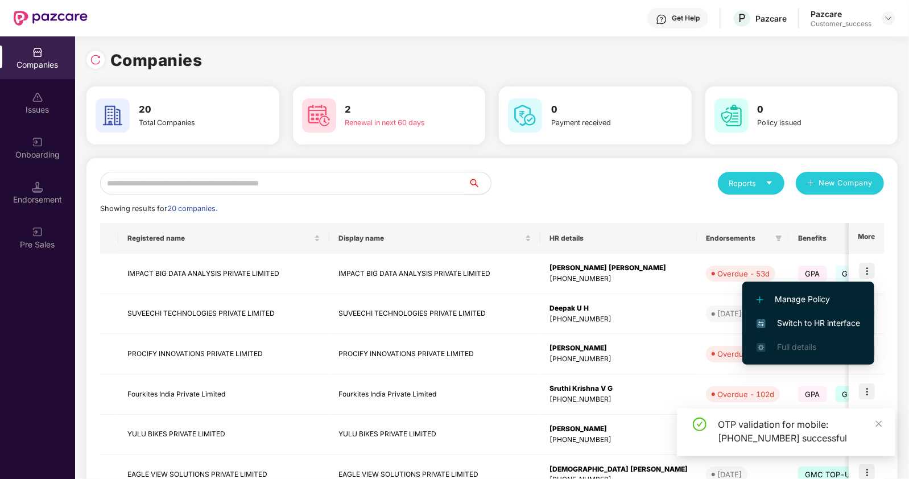 The width and height of the screenshot is (909, 479). I want to click on span: P, so click(742, 18).